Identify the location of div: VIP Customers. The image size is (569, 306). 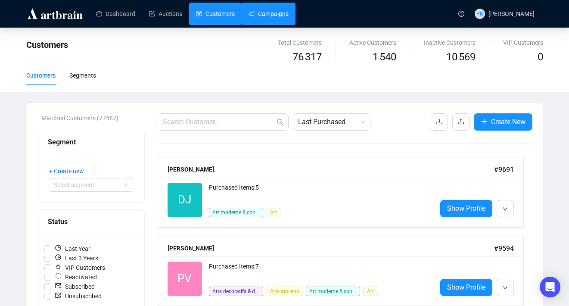
(523, 43).